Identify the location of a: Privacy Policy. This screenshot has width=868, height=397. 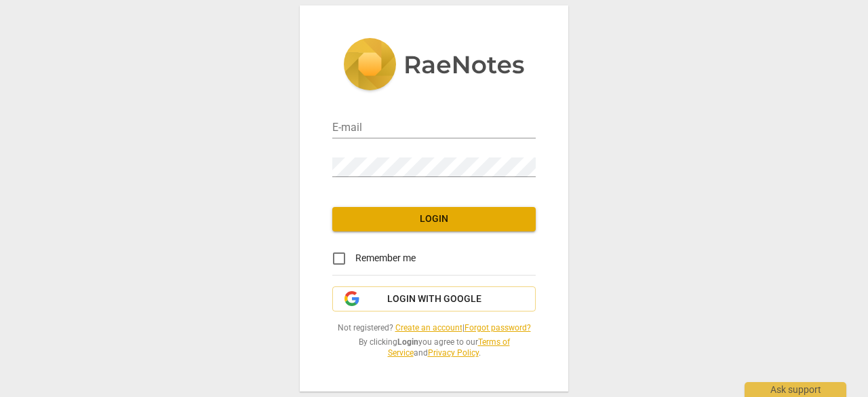
(453, 353).